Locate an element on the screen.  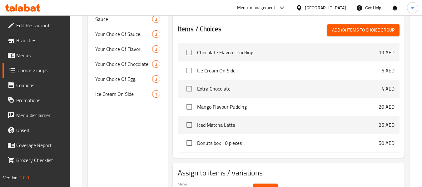
span: Coupons is located at coordinates (41, 85).